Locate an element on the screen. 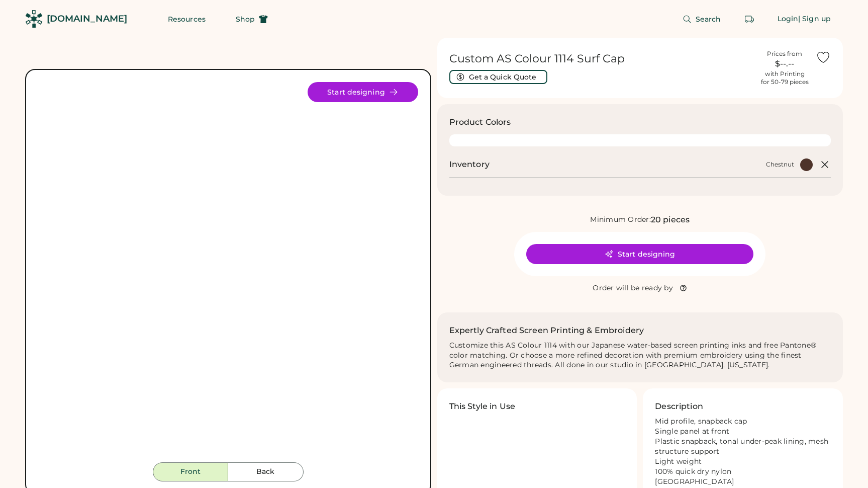 The image size is (868, 488). button: Front is located at coordinates (191, 472).